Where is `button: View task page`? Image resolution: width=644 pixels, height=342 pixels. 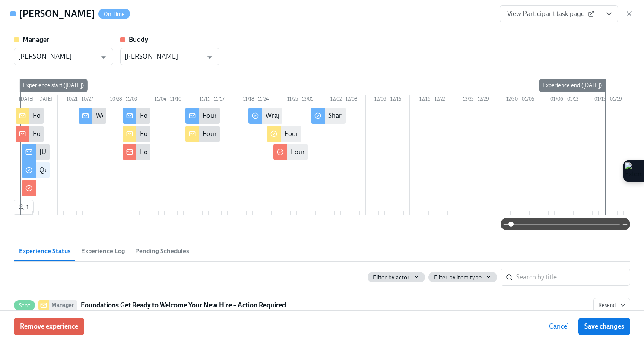
button: View task page is located at coordinates (609, 14).